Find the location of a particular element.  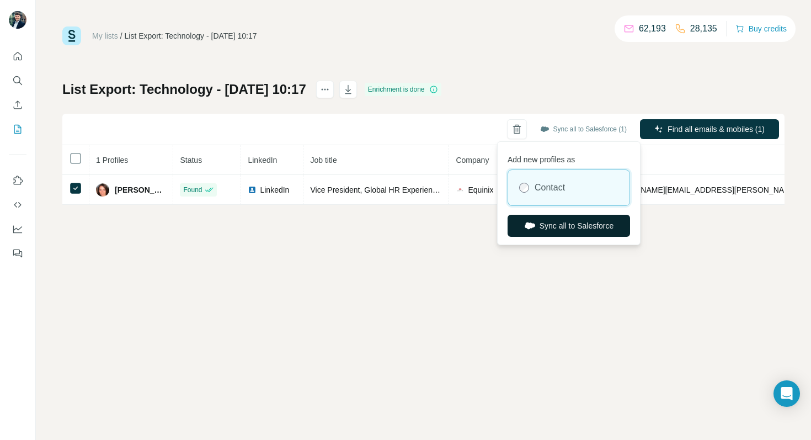

button: Quick start is located at coordinates (18, 56).